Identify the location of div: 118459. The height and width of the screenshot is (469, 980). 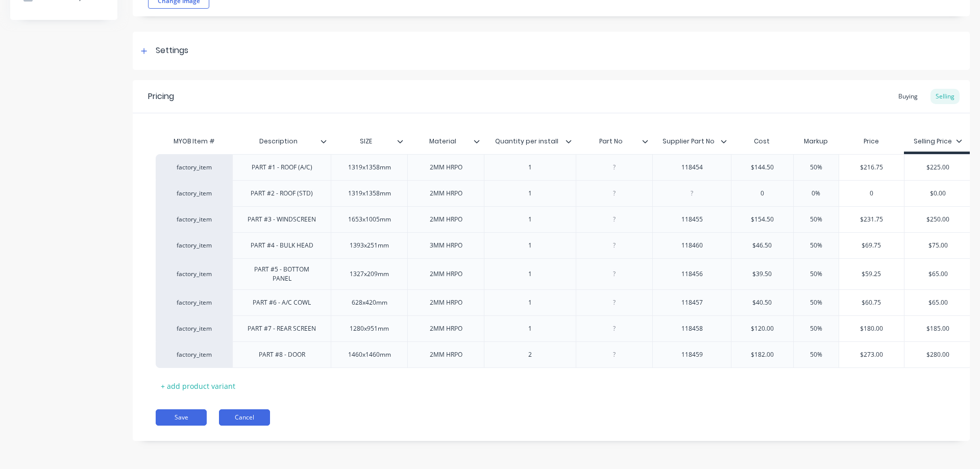
(692, 355).